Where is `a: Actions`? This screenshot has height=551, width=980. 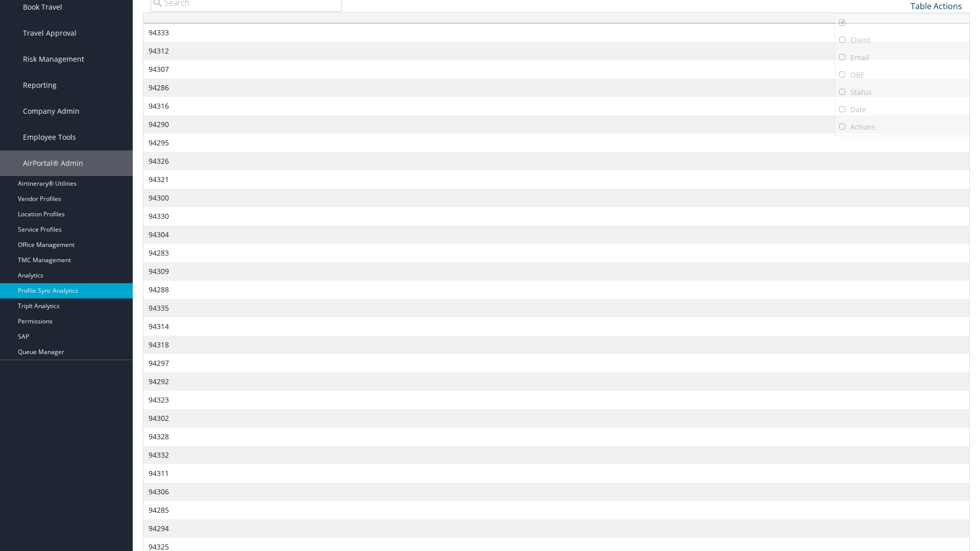
a: Actions is located at coordinates (902, 127).